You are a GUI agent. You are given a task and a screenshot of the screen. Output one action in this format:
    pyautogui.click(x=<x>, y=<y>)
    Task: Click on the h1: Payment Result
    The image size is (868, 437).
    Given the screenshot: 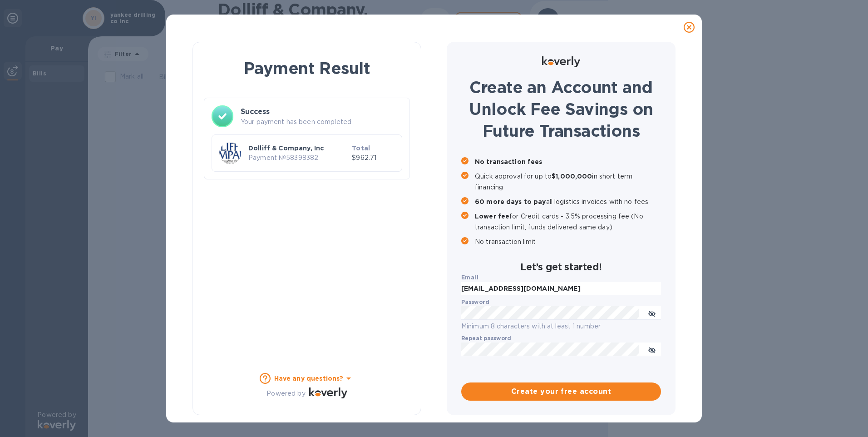 What is the action you would take?
    pyautogui.click(x=307, y=68)
    